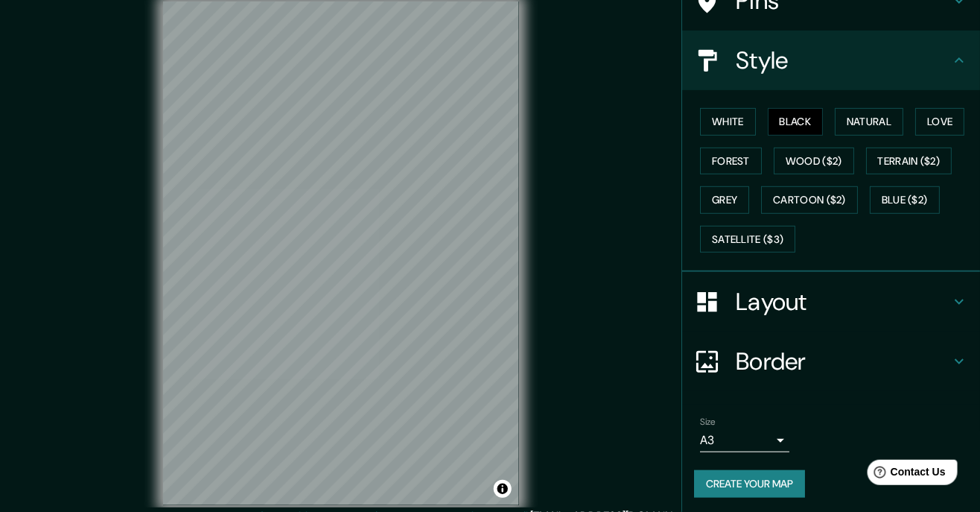 The image size is (980, 512). I want to click on button: White, so click(728, 121).